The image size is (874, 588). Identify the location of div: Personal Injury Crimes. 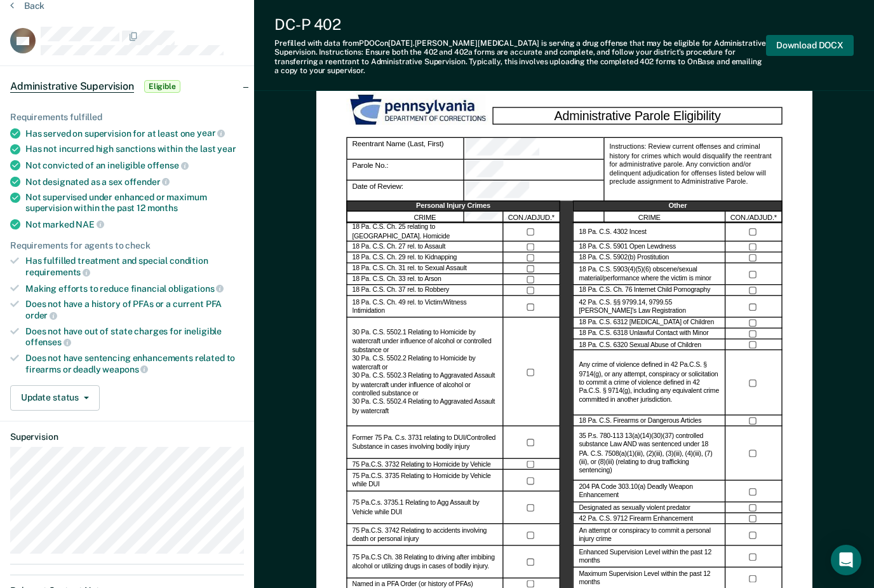
(453, 206).